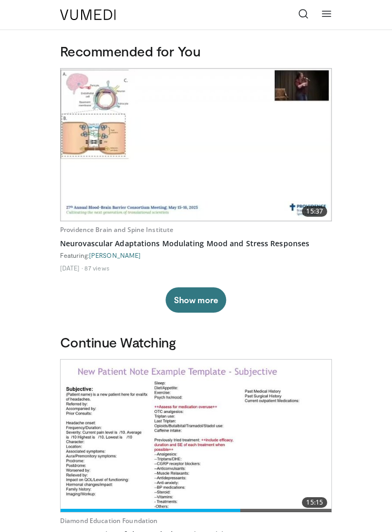  Describe the element at coordinates (88, 15) in the screenshot. I see `img: VuMedi Logo` at that location.